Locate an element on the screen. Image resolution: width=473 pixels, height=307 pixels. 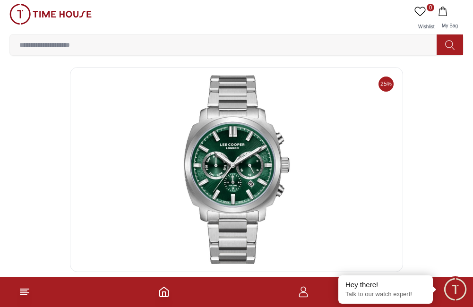
a: Home is located at coordinates (164, 292).